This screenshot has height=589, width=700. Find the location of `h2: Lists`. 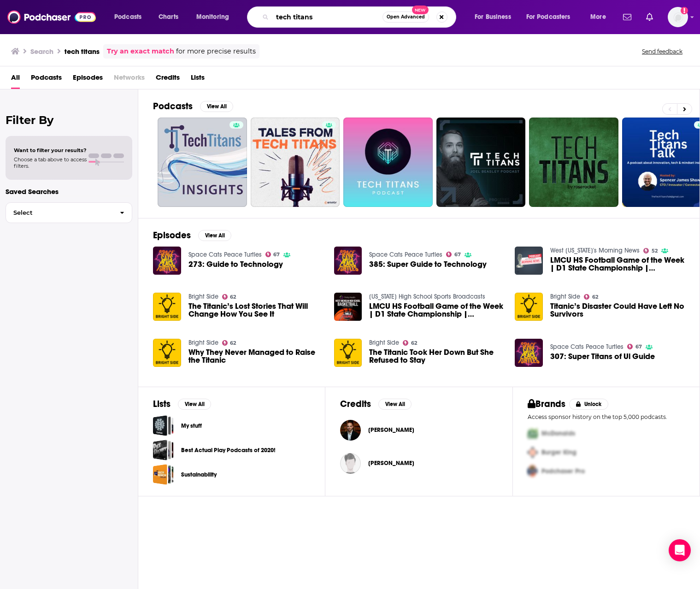

h2: Lists is located at coordinates (162, 403).